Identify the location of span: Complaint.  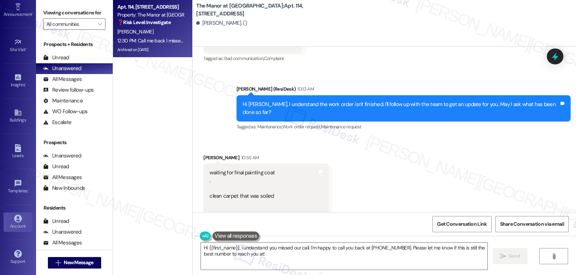
(274, 58).